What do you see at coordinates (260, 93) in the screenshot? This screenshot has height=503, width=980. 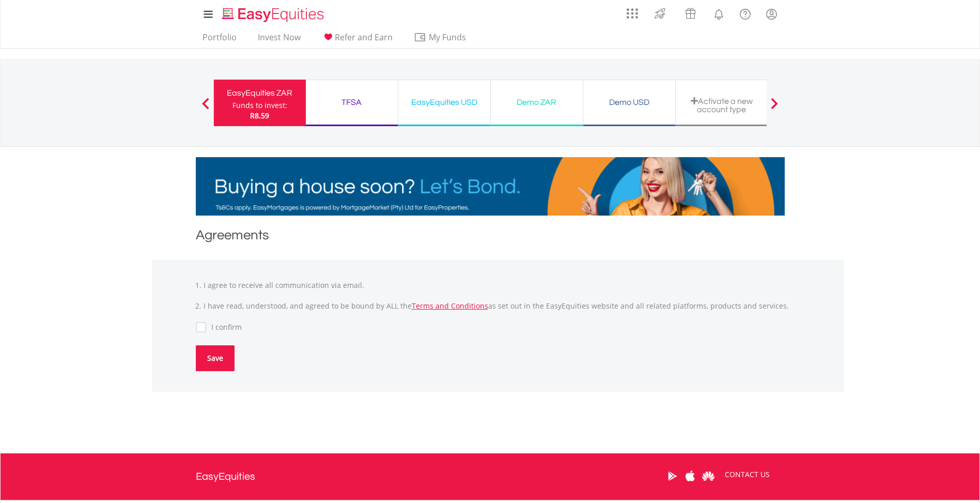 I see `div: EasyEquities ZAR` at bounding box center [260, 93].